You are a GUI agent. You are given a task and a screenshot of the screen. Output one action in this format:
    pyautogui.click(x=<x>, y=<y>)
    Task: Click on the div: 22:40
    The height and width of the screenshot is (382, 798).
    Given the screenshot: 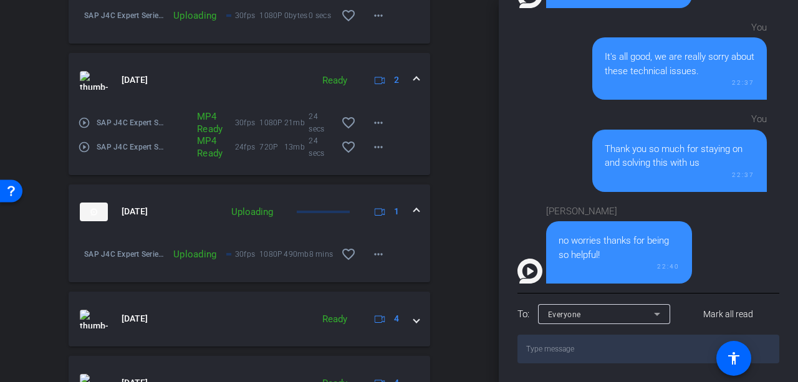 What is the action you would take?
    pyautogui.click(x=619, y=266)
    